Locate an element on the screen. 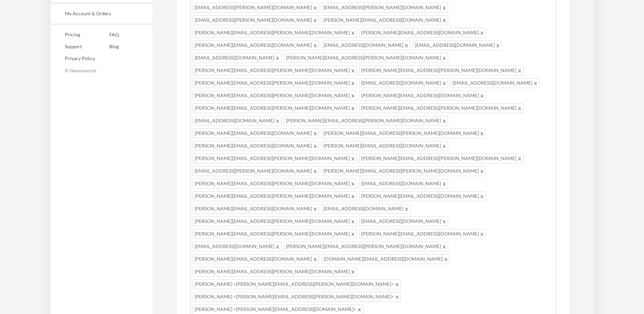 This screenshot has width=644, height=314. a: My Account & Orders is located at coordinates (101, 14).